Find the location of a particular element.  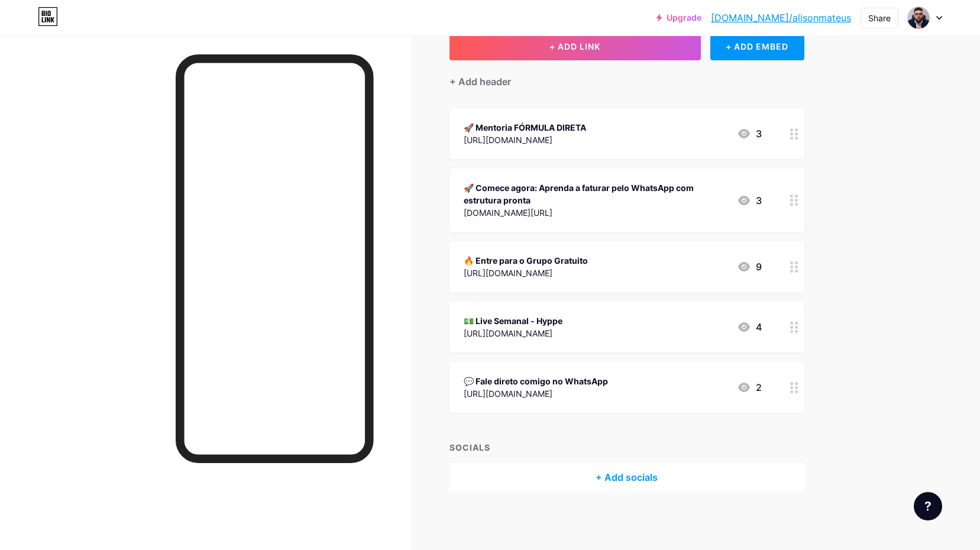

div: 🚀 Comece agora: Aprenda a faturar pelo WhatsApp com estrutura pronta is located at coordinates (595, 194).